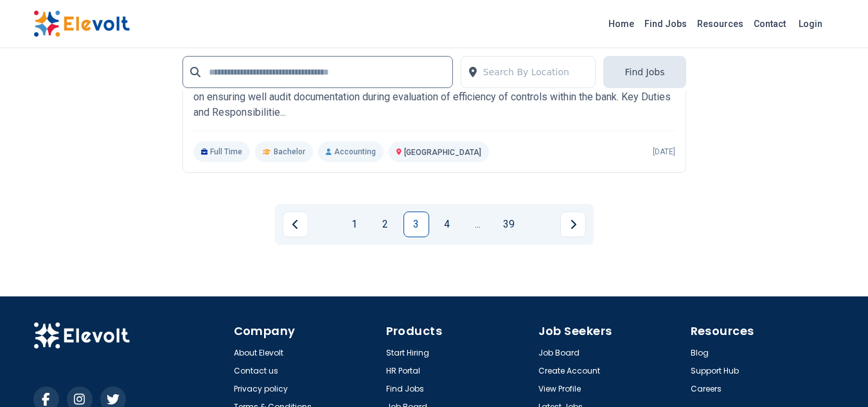 Image resolution: width=868 pixels, height=407 pixels. I want to click on div: Chat Widget, so click(836, 376).